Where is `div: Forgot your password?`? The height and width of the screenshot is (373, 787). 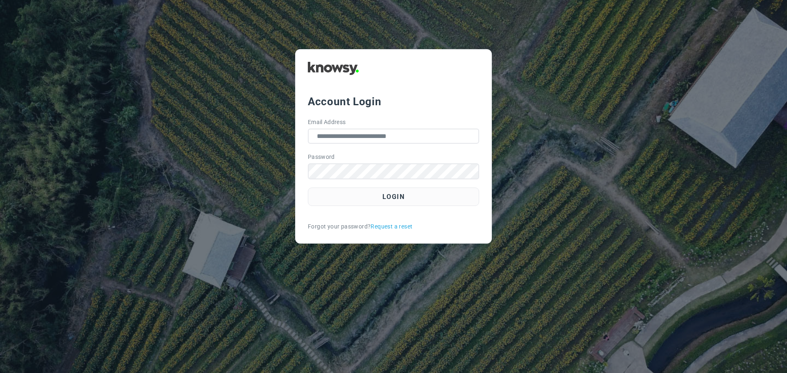
div: Forgot your password? is located at coordinates (393, 227).